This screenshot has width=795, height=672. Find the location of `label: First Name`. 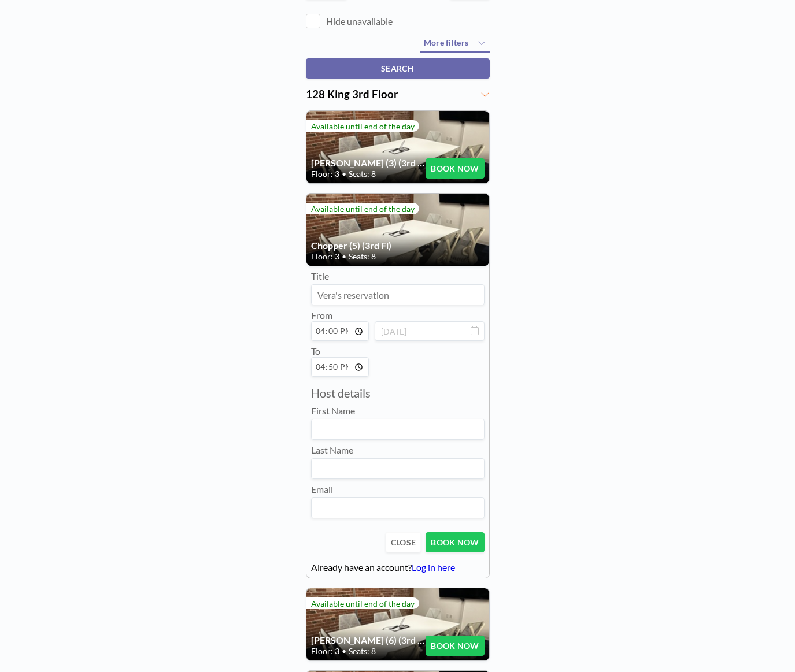

label: First Name is located at coordinates (333, 411).